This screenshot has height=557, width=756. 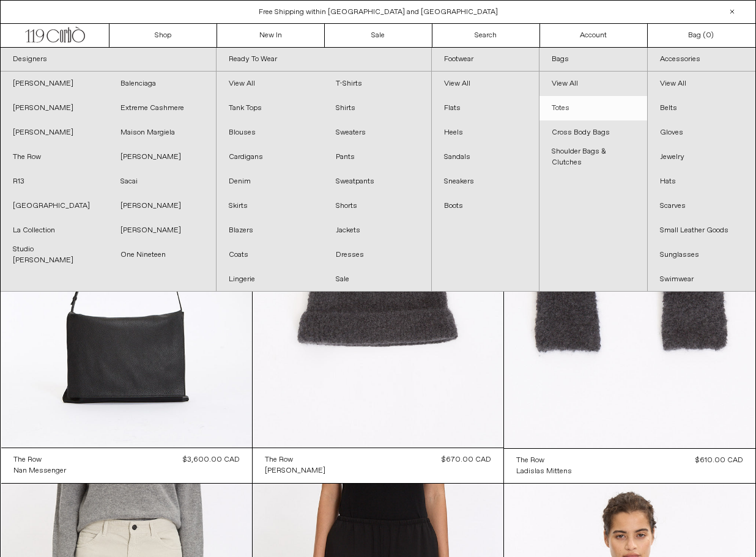 I want to click on a: Pants, so click(x=378, y=157).